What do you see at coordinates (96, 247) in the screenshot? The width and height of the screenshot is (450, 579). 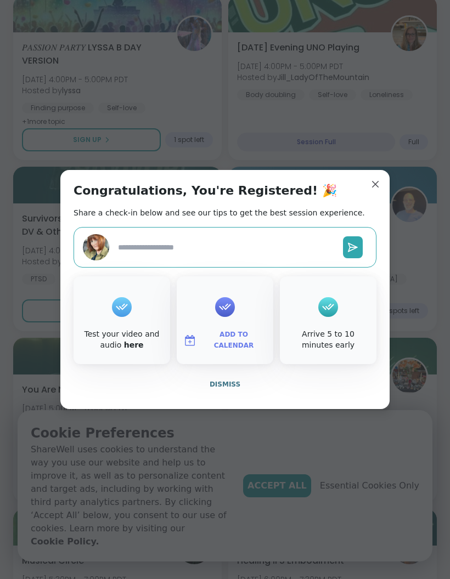 I see `img: pumpkineaterk` at bounding box center [96, 247].